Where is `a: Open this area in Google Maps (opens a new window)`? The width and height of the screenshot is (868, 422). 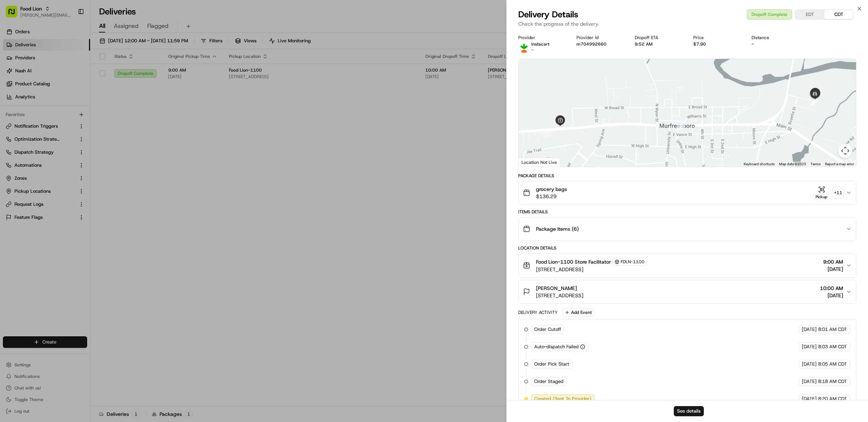 a: Open this area in Google Maps (opens a new window) is located at coordinates (532, 162).